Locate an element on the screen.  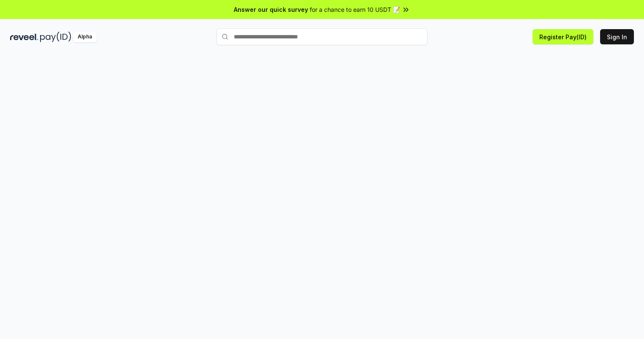
div: Alpha is located at coordinates (85, 37).